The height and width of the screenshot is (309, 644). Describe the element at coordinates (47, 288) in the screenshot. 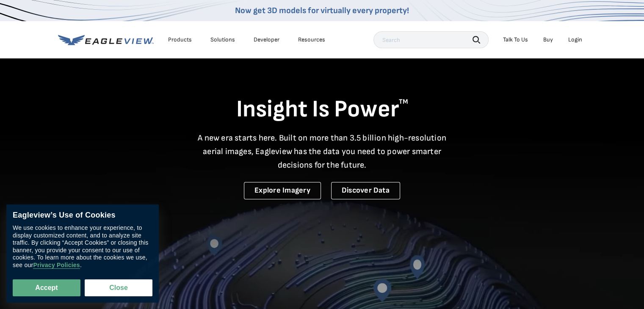

I see `button: Accept` at that location.